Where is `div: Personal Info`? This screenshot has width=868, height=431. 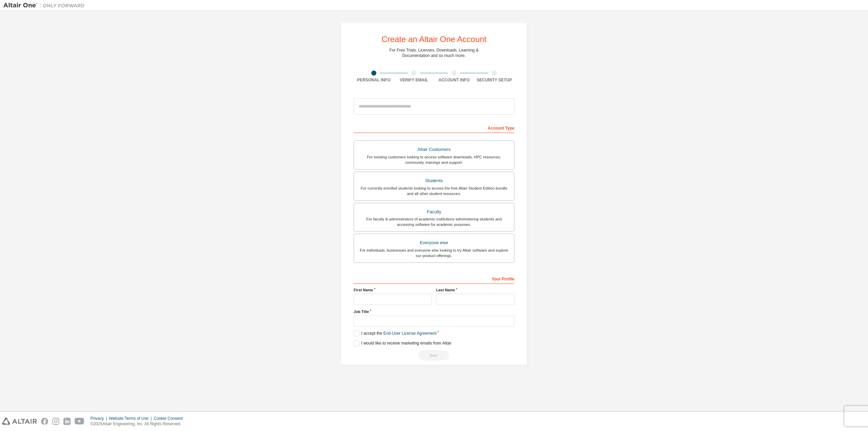 div: Personal Info is located at coordinates (374, 80).